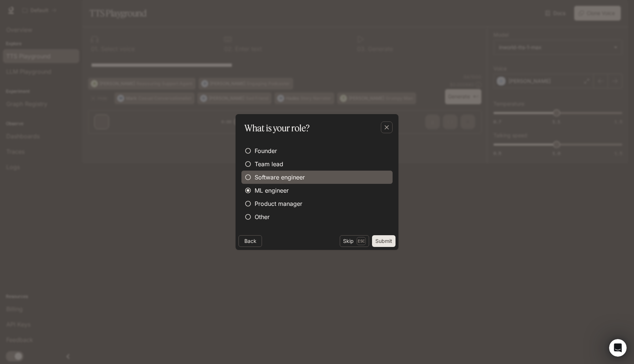 The height and width of the screenshot is (364, 634). What do you see at coordinates (279, 204) in the screenshot?
I see `span: Product manager` at bounding box center [279, 204].